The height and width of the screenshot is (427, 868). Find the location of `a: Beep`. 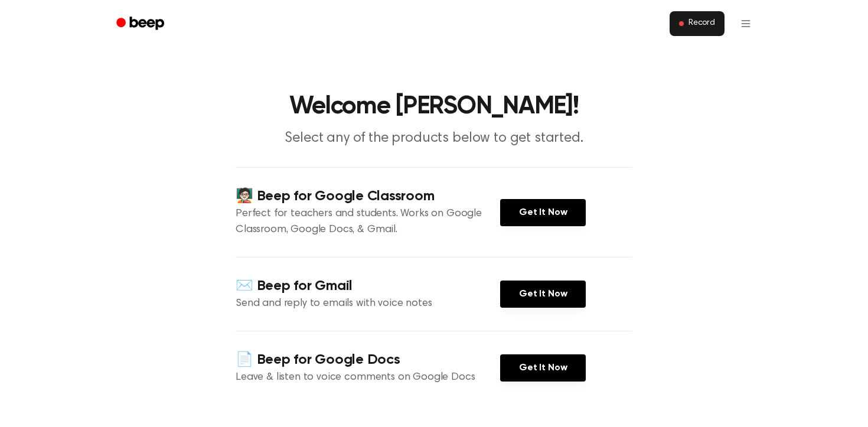

a: Beep is located at coordinates (141, 24).